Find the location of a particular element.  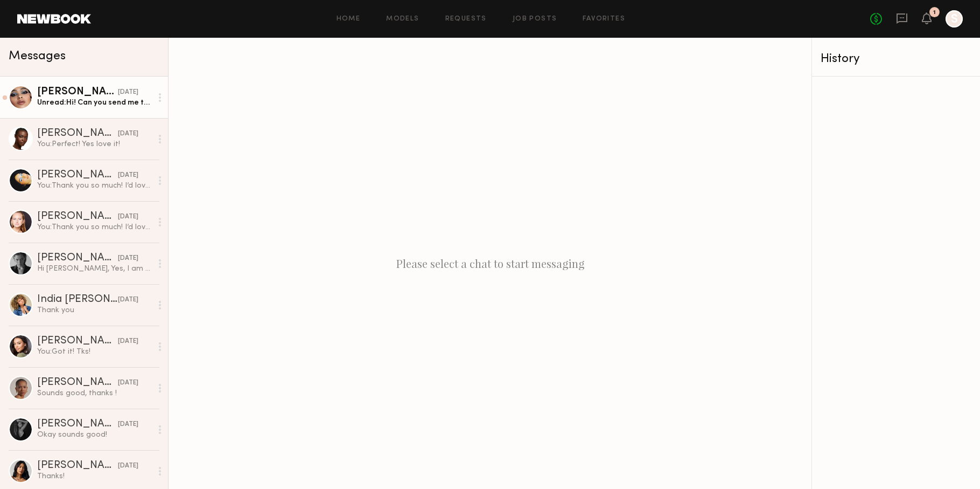

a: Favorites is located at coordinates (604, 19).